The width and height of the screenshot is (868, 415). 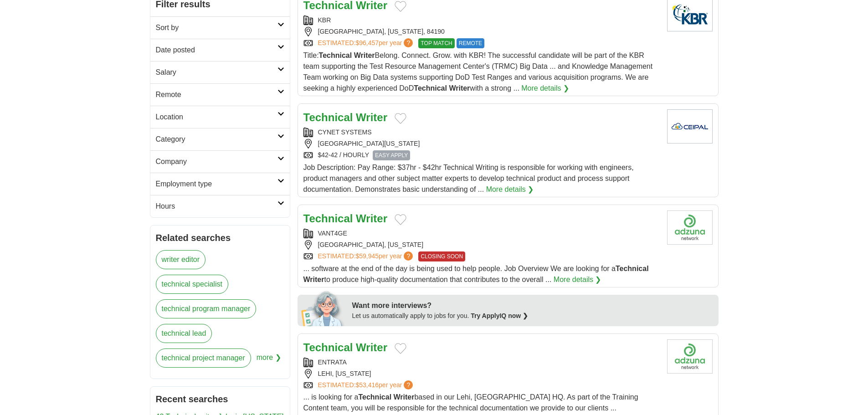 What do you see at coordinates (220, 238) in the screenshot?
I see `h2: Related searches` at bounding box center [220, 238].